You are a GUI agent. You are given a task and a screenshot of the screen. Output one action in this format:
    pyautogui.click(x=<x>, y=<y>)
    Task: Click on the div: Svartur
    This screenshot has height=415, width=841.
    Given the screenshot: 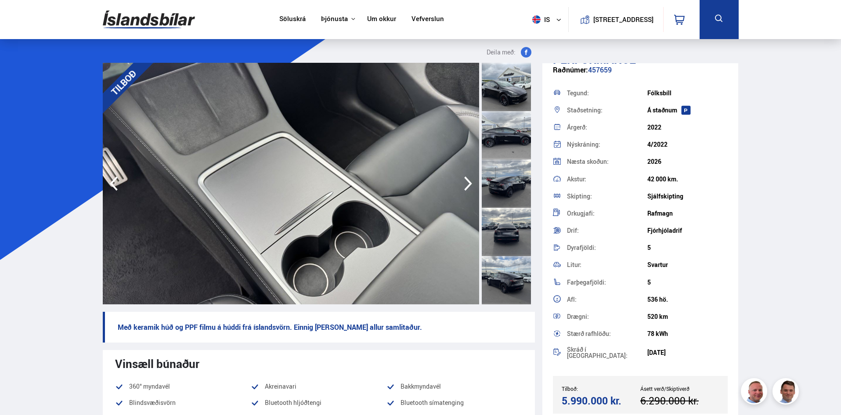 What is the action you would take?
    pyautogui.click(x=687, y=265)
    